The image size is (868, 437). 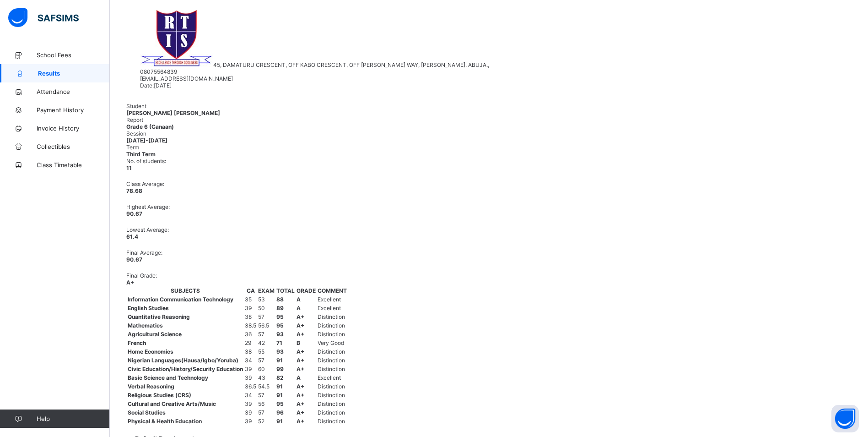 What do you see at coordinates (285, 290) in the screenshot?
I see `span: total` at bounding box center [285, 290].